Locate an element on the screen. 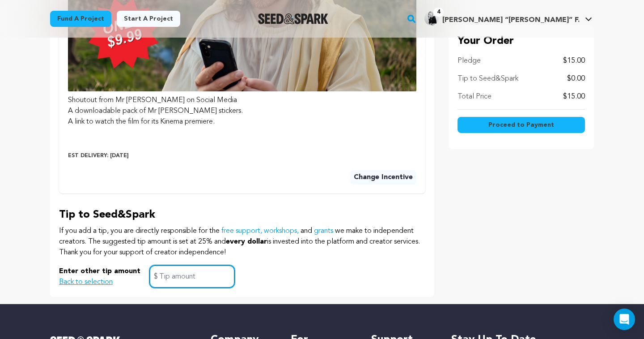 The image size is (644, 339). span: A link to watch the film for its Kinema premiere. is located at coordinates (141, 122).